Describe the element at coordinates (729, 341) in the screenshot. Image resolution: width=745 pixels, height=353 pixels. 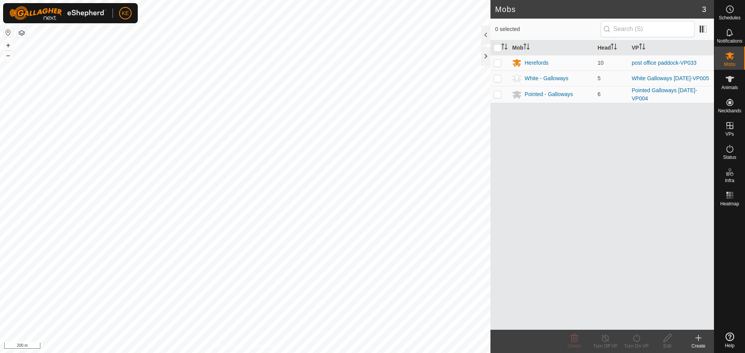
I see `a: Help` at that location.